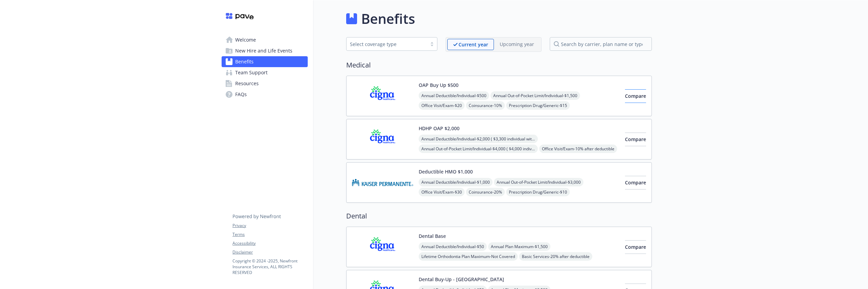 This screenshot has height=289, width=868. What do you see at coordinates (499, 65) in the screenshot?
I see `h2: Medical` at bounding box center [499, 65].